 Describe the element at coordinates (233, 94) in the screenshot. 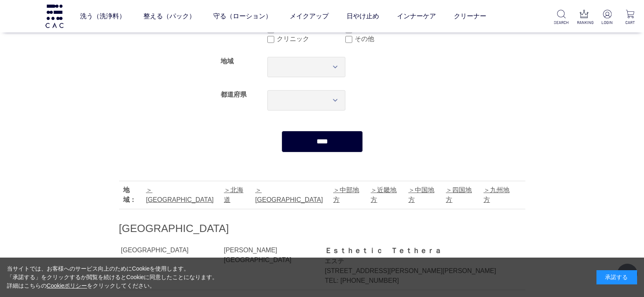

I see `label: 都道府県` at that location.